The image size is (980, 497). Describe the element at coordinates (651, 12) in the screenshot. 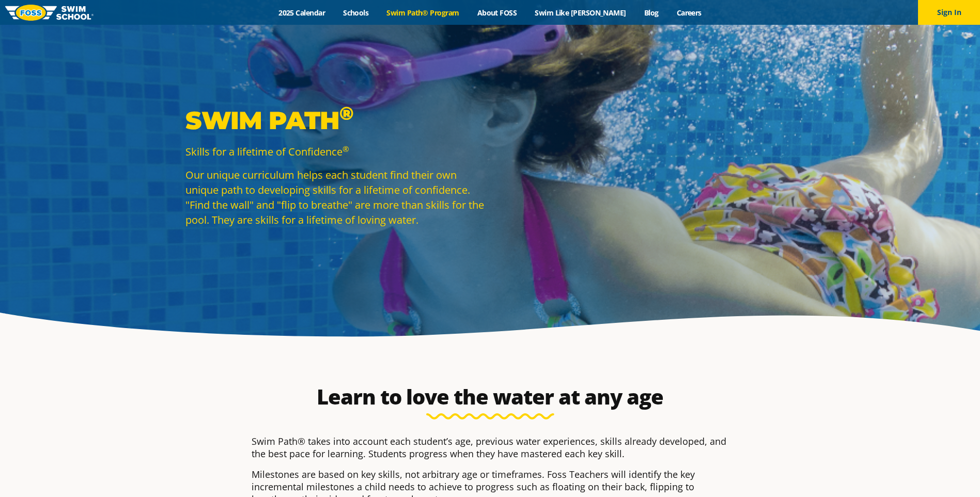

I see `a: Blog` at that location.